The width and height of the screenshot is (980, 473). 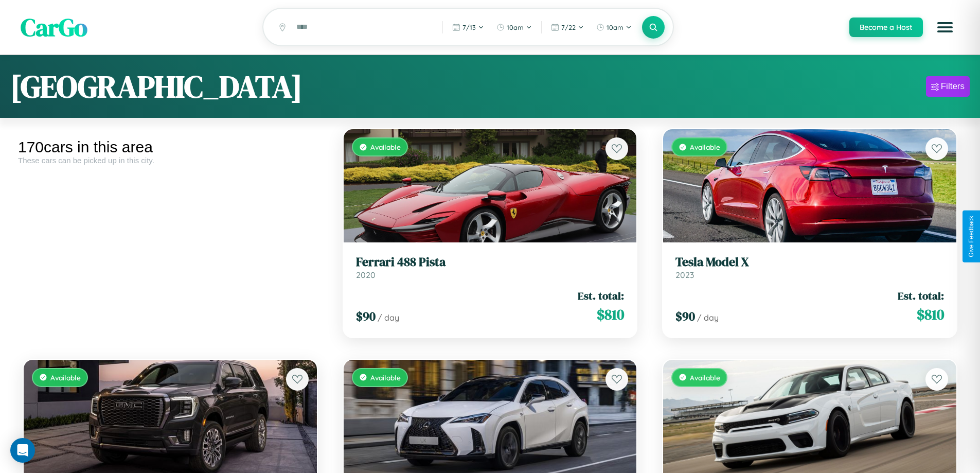 I want to click on a: Tesla Model X2023, so click(x=809, y=267).